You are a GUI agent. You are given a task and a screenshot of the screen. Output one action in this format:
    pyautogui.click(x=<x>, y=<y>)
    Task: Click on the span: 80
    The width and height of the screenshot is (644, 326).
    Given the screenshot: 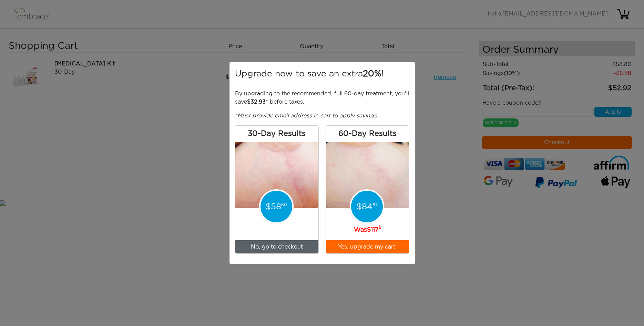 What is the action you would take?
    pyautogui.click(x=284, y=205)
    